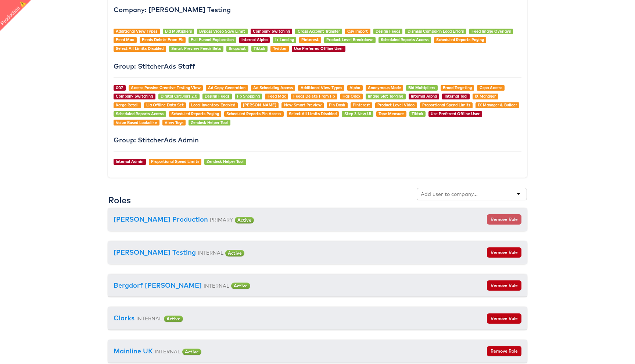 Image resolution: width=635 pixels, height=364 pixels. I want to click on a: Image Slot Tagging, so click(386, 96).